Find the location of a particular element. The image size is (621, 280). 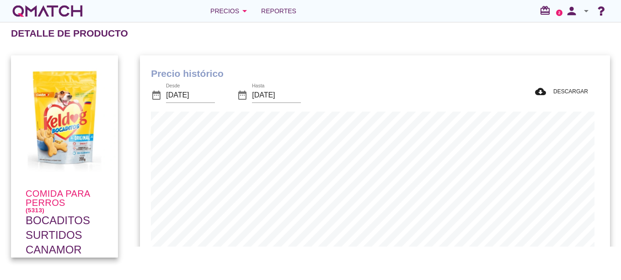

span: BOCADITOS SURTIDOS CANAMOR 200G is located at coordinates (58, 242).